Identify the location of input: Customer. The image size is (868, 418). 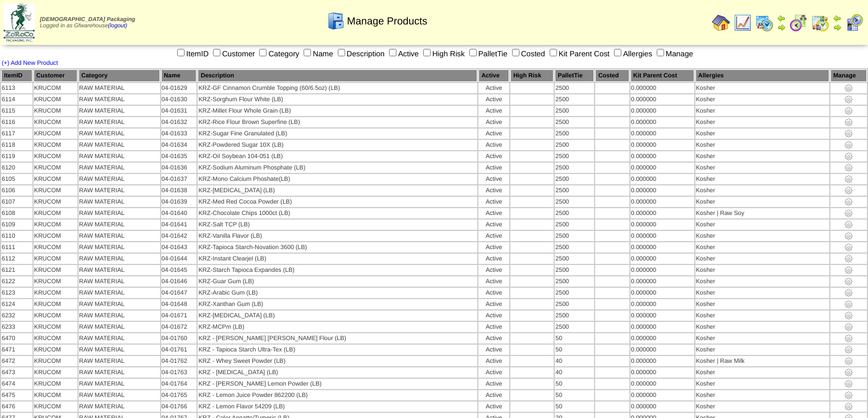
(217, 53).